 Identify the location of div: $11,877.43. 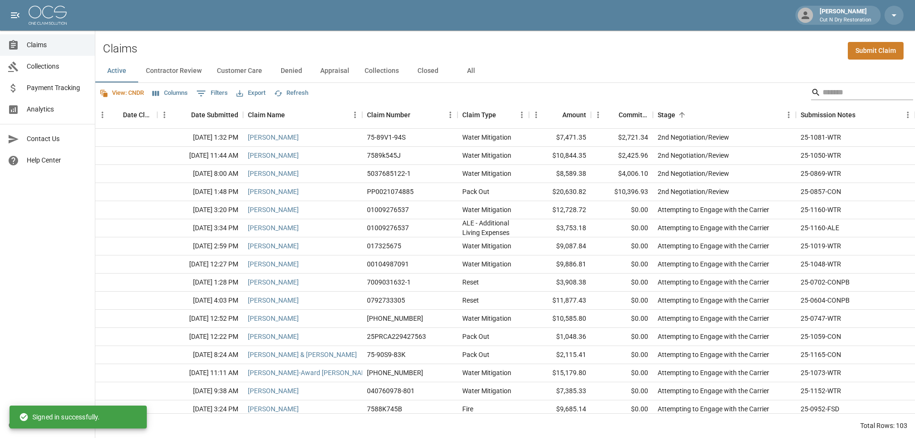
(560, 301).